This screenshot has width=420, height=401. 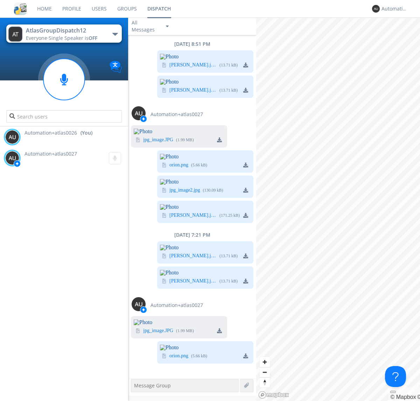 What do you see at coordinates (93, 38) in the screenshot?
I see `span: OFF` at bounding box center [93, 38].